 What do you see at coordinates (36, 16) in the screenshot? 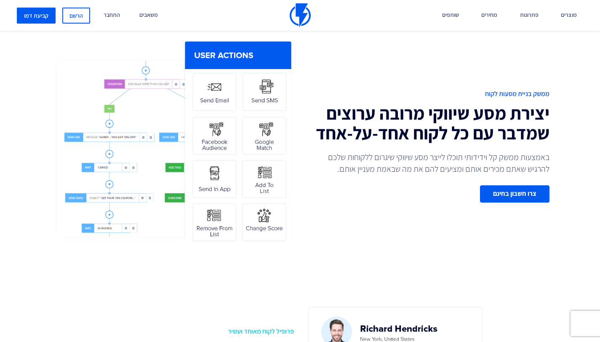
I see `a: קביעת דמו` at bounding box center [36, 16].